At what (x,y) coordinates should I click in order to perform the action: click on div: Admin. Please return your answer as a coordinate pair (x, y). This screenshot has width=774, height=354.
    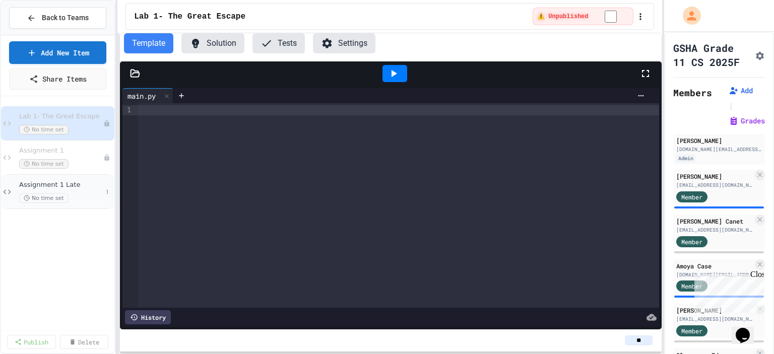
    Looking at the image, I should click on (686, 158).